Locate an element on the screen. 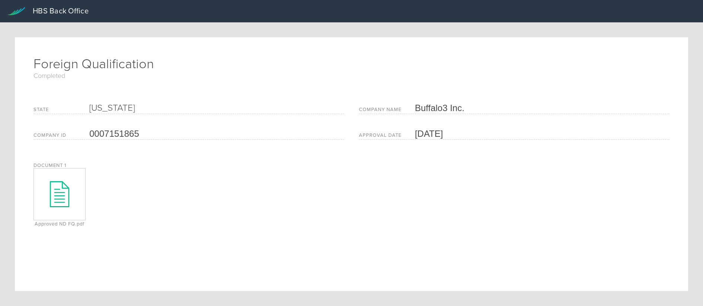  span: Completed is located at coordinates (352, 76).